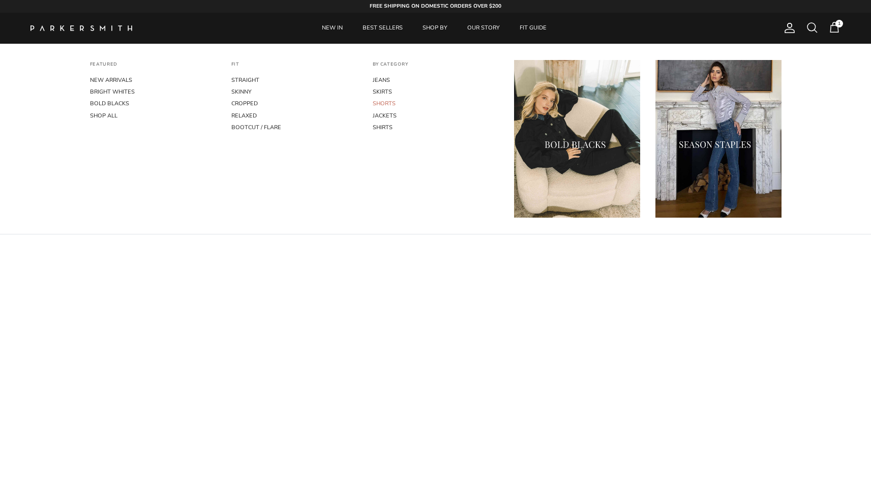 The width and height of the screenshot is (871, 478). I want to click on a: NEW IN, so click(332, 28).